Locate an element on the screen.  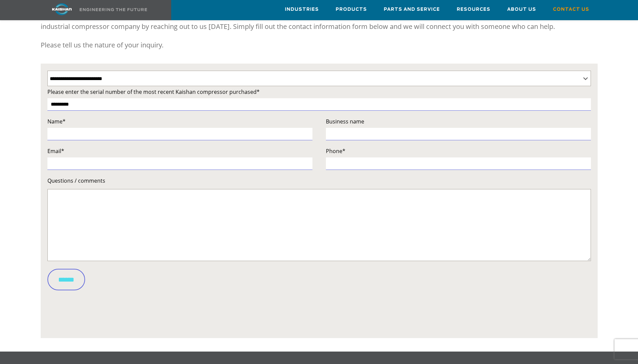
span: Products is located at coordinates (351, 9).